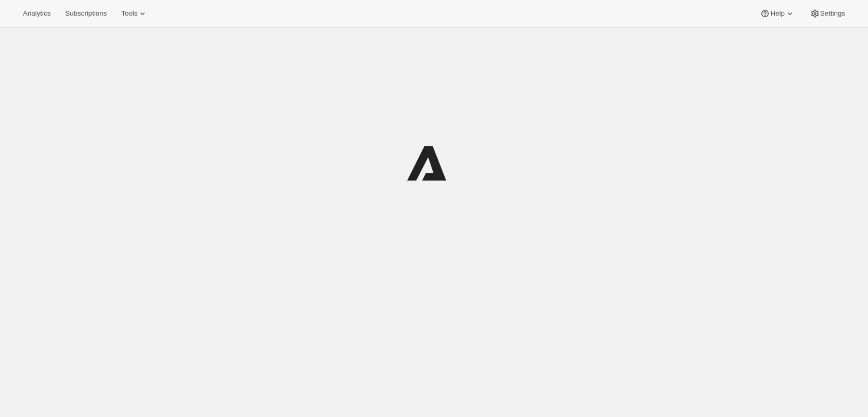  Describe the element at coordinates (37, 13) in the screenshot. I see `span: Analytics` at that location.